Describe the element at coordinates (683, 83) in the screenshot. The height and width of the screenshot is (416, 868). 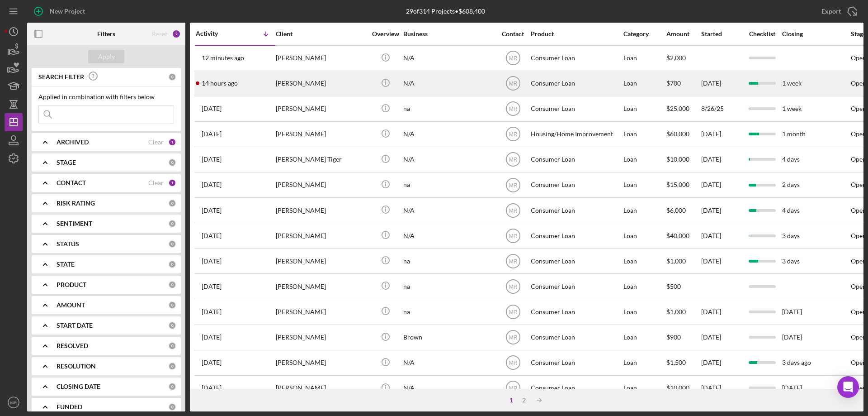
I see `div: $700` at that location.